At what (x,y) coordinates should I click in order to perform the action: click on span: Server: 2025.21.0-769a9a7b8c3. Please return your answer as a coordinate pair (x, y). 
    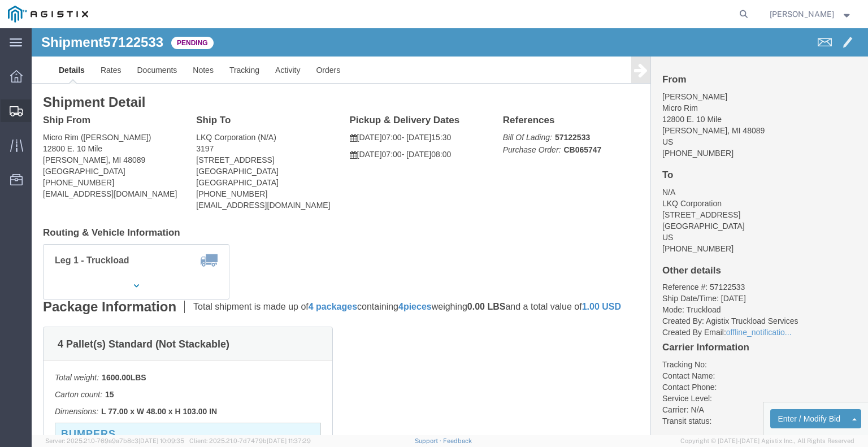
    Looking at the image, I should click on (114, 441).